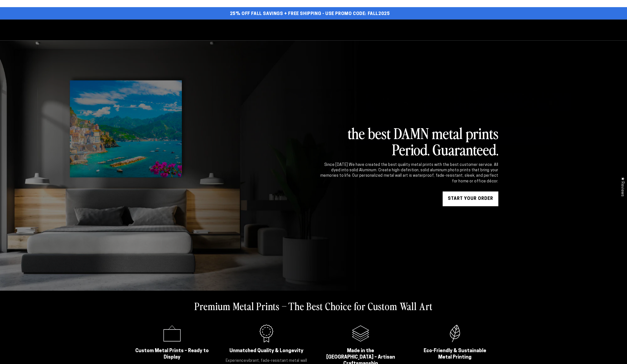  Describe the element at coordinates (420, 30) in the screenshot. I see `a: Professionals` at that location.